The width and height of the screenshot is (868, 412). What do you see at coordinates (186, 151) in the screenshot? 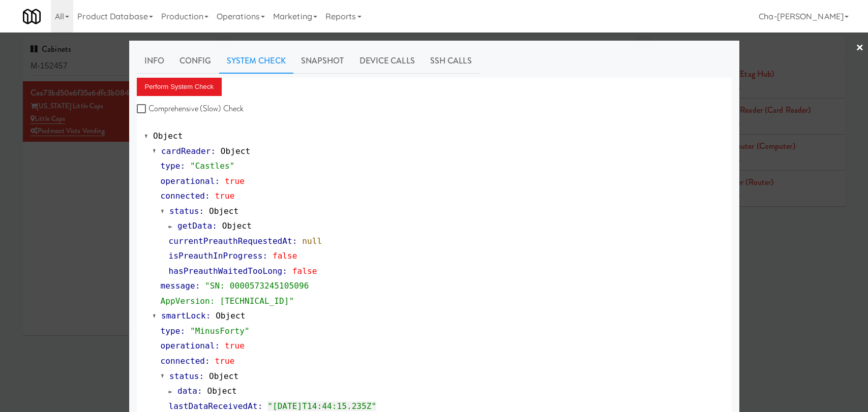
I see `span: cardReader` at bounding box center [186, 151].